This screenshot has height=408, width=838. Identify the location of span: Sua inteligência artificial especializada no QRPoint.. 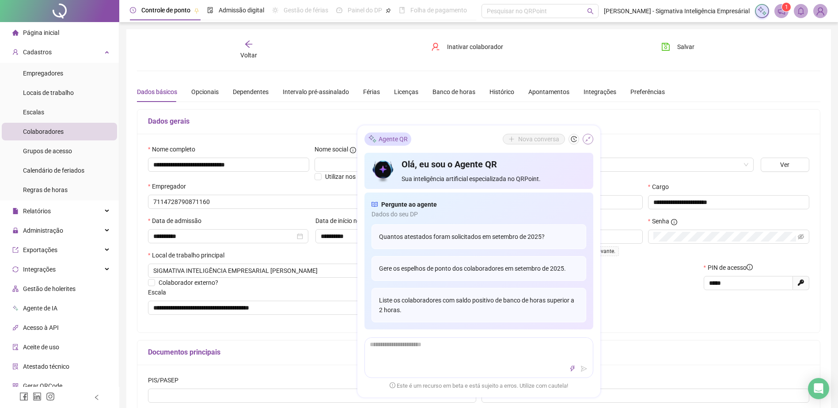
(493, 179).